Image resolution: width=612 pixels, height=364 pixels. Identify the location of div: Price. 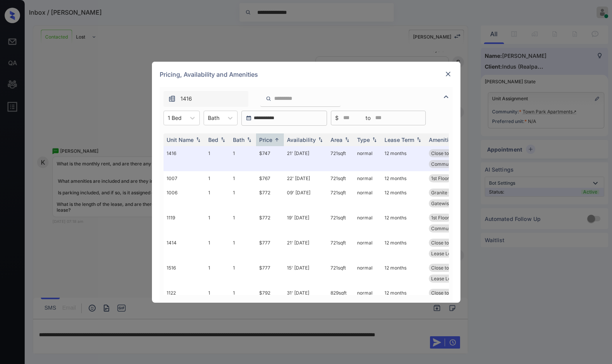
(266, 140).